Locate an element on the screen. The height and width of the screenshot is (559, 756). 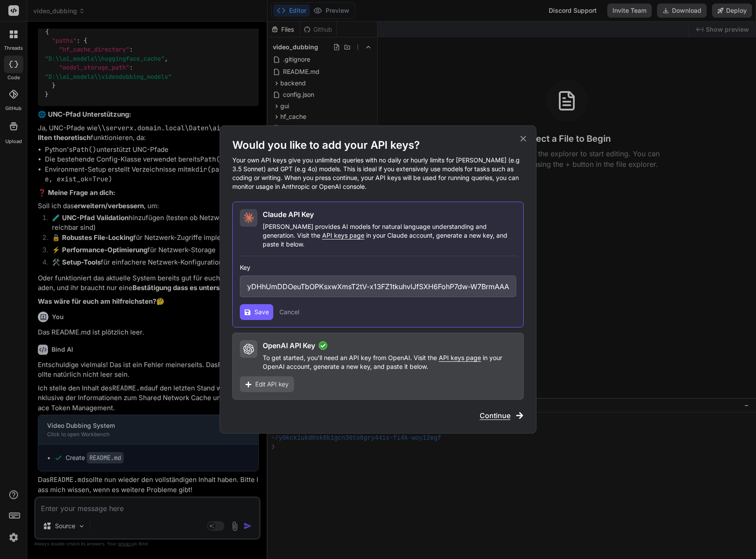
button: Cancel is located at coordinates (289, 312).